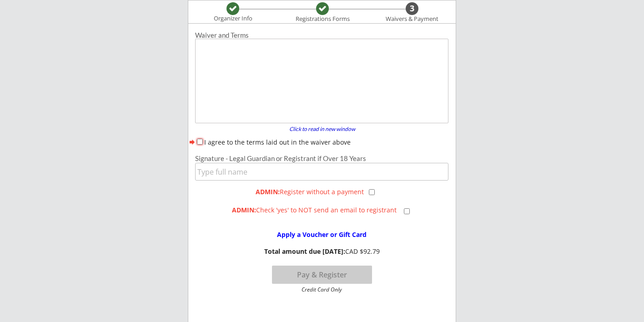  I want to click on div: Signature - Legal Guardian or Registrant if Over 18 Years, so click(322, 159).